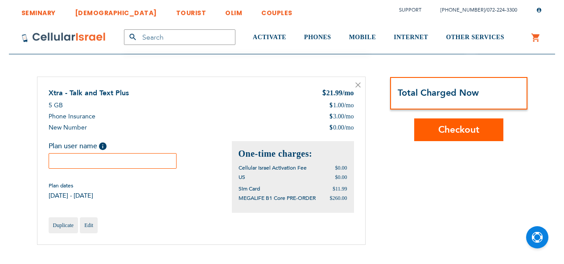 This screenshot has height=264, width=564. Describe the element at coordinates (269, 37) in the screenshot. I see `a: ACTIVATE` at that location.